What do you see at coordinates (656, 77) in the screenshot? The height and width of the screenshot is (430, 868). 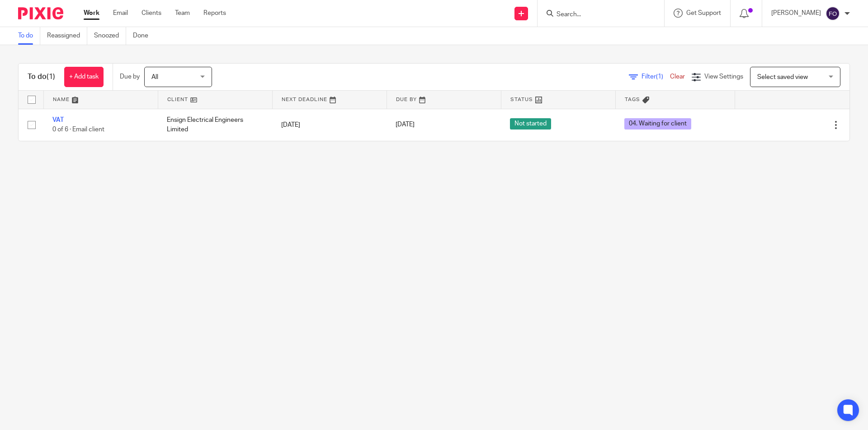 I see `span: Filter` at bounding box center [656, 77].